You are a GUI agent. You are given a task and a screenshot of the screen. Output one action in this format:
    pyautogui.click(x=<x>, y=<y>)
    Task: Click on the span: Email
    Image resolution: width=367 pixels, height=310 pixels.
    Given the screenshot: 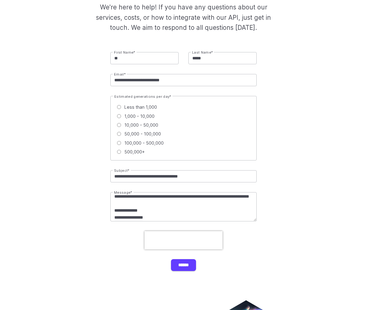 What is the action you would take?
    pyautogui.click(x=119, y=74)
    